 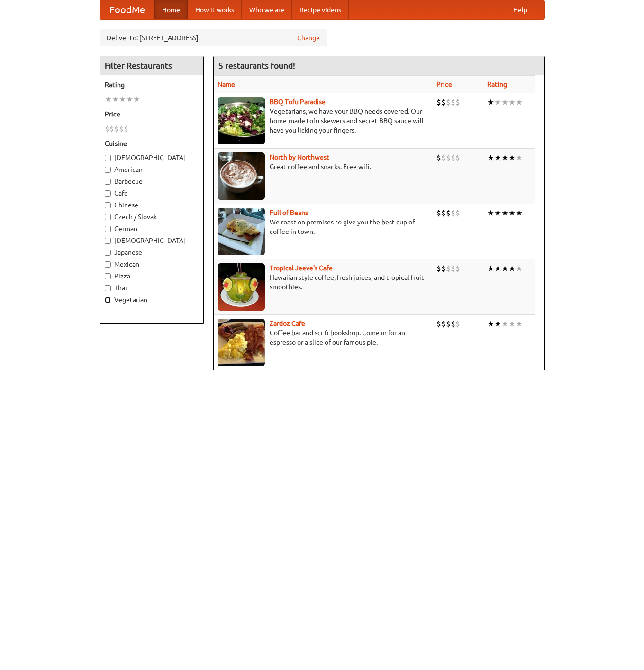 What do you see at coordinates (444, 84) in the screenshot?
I see `a: Price` at bounding box center [444, 84].